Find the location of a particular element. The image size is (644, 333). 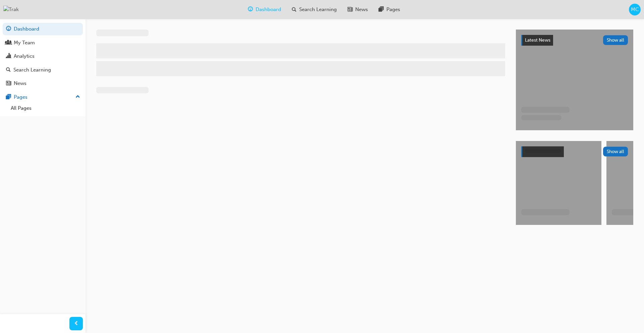

span: News is located at coordinates (362, 9).